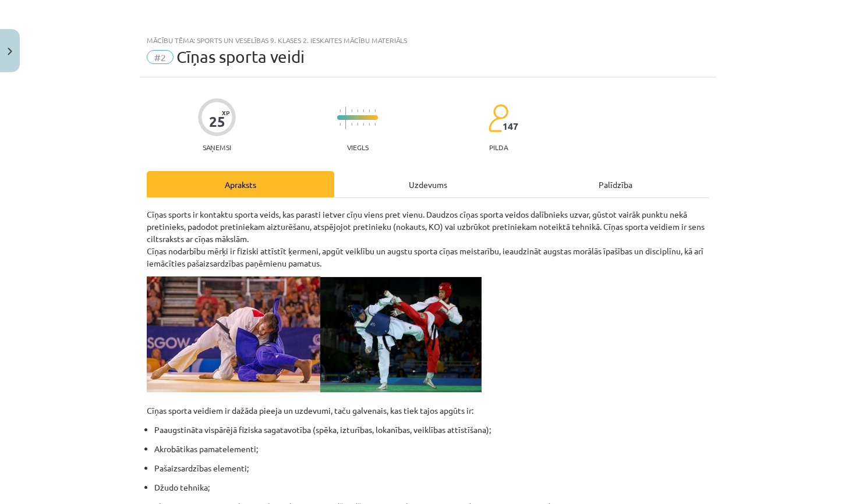 The height and width of the screenshot is (504, 856). I want to click on p: Pašaizsardzības elementi;, so click(432, 468).